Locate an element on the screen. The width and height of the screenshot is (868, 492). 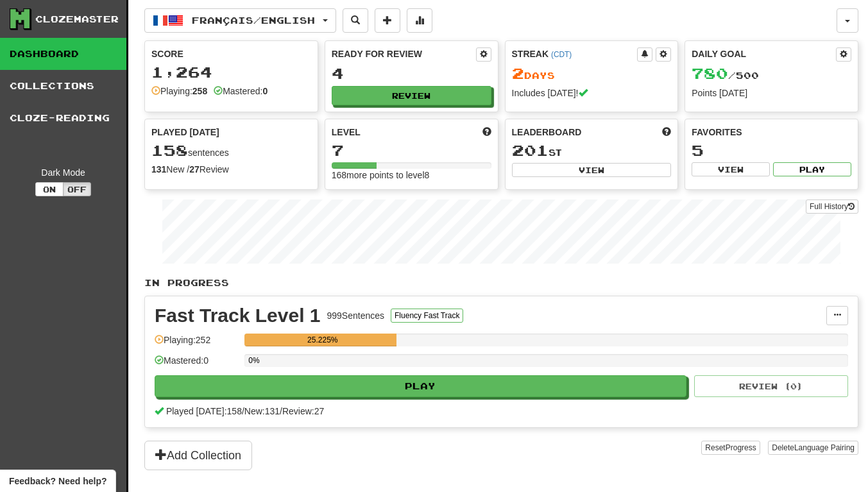
div: sentences is located at coordinates (231, 151).